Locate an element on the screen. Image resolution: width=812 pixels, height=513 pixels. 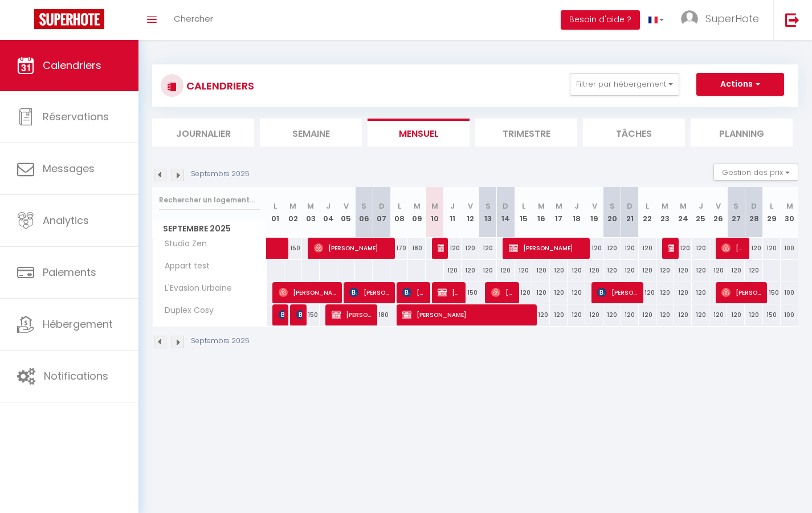
th: 22 is located at coordinates (647, 212).